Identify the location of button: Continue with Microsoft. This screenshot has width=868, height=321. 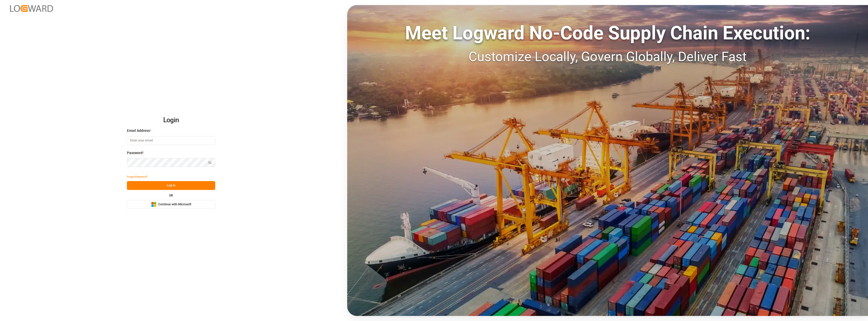
(171, 204).